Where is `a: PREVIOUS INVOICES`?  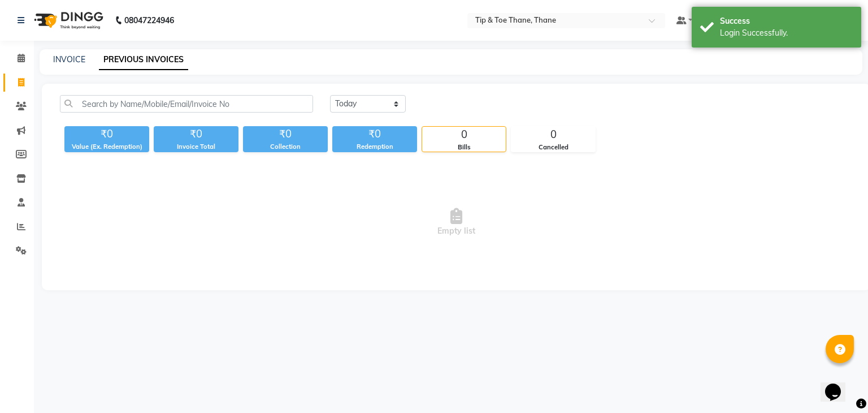
a: PREVIOUS INVOICES is located at coordinates (143, 60).